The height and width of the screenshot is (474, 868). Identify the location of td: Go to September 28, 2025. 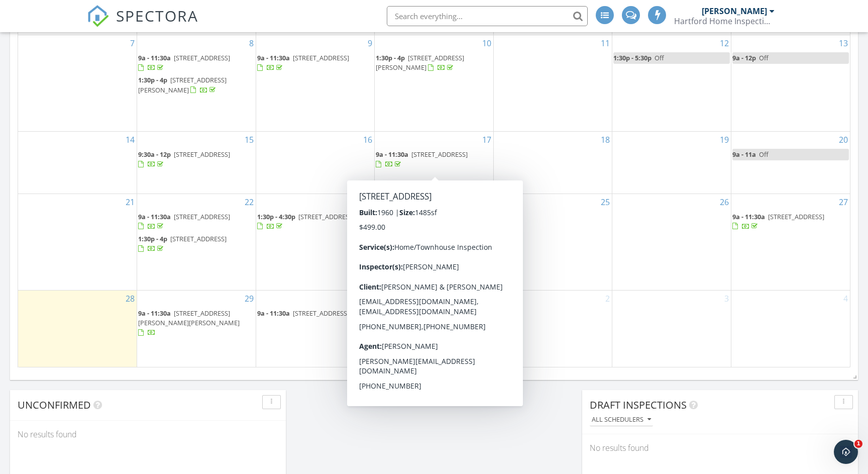
(78, 328).